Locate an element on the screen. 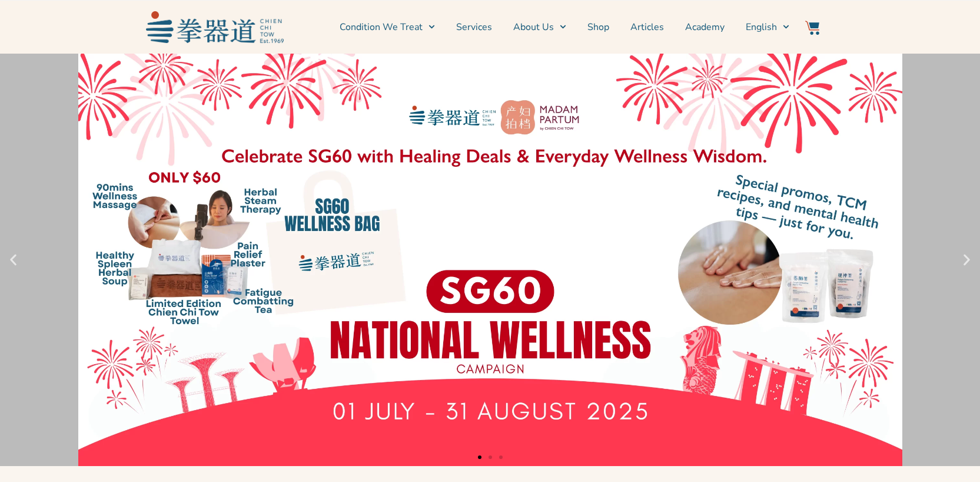  img: Website Icon-03 is located at coordinates (812, 28).